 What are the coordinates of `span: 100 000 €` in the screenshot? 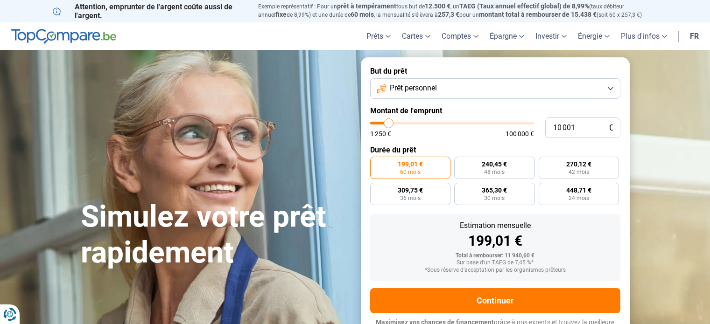 It's located at (519, 134).